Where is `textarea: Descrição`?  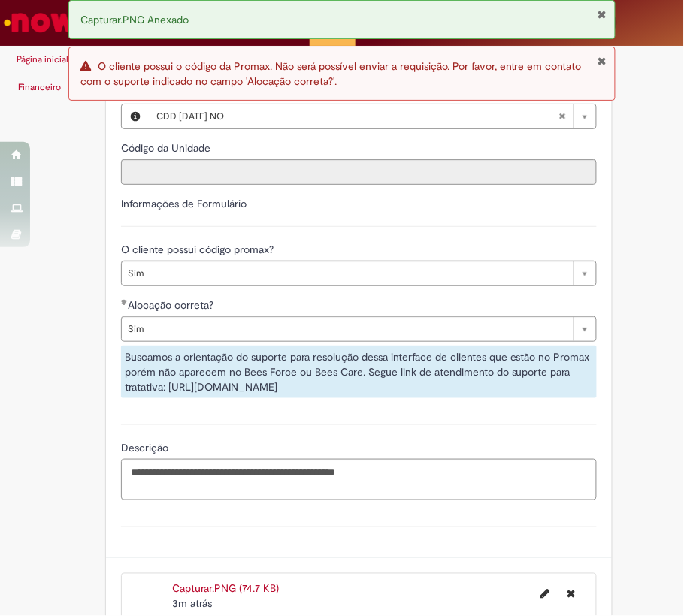
textarea: Descrição is located at coordinates (358, 479).